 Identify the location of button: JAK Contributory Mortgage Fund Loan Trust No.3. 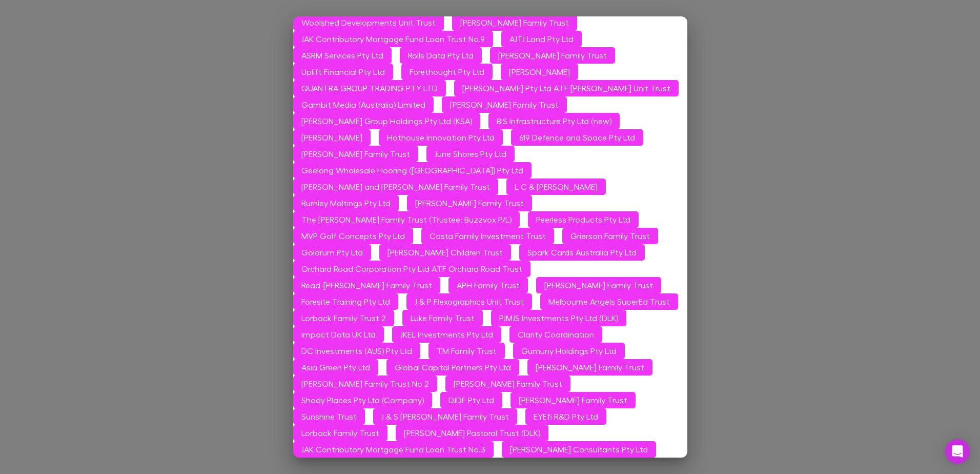
(393, 449).